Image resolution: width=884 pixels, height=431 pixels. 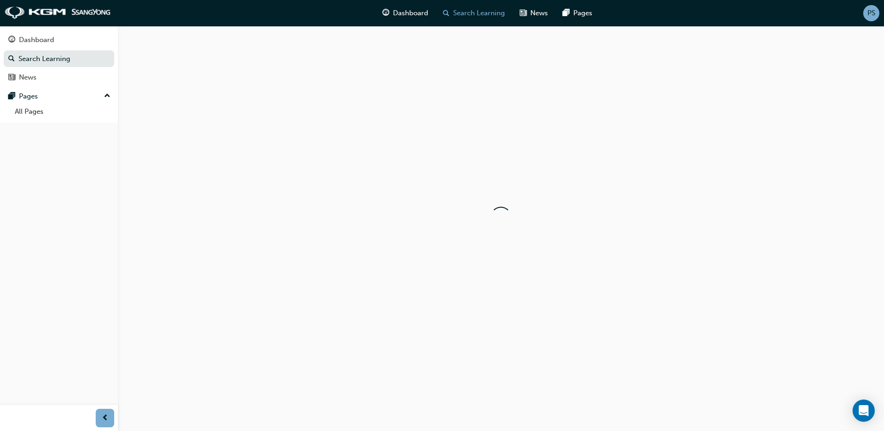 I want to click on span: prev-icon, so click(x=105, y=418).